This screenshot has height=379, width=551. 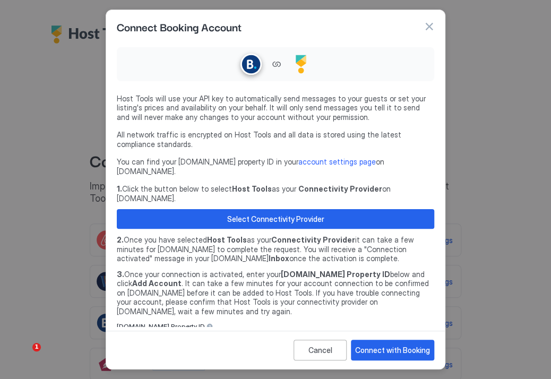 What do you see at coordinates (37, 347) in the screenshot?
I see `span: 1` at bounding box center [37, 347].